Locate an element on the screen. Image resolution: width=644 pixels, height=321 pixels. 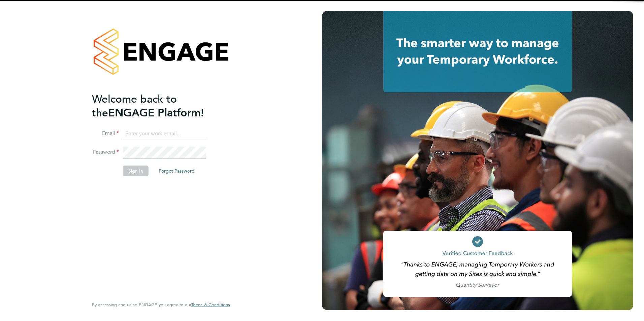
span: By accessing and using ENGAGE you agree to our is located at coordinates (161, 305).